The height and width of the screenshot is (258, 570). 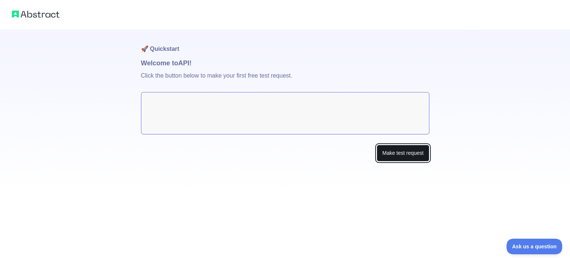 What do you see at coordinates (285, 63) in the screenshot?
I see `h1: Welcome to API!` at bounding box center [285, 63].